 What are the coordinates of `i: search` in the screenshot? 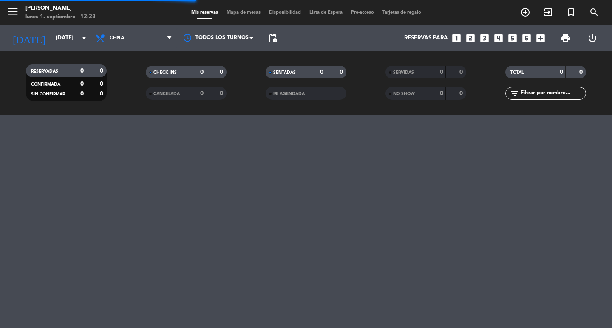 It's located at (594, 12).